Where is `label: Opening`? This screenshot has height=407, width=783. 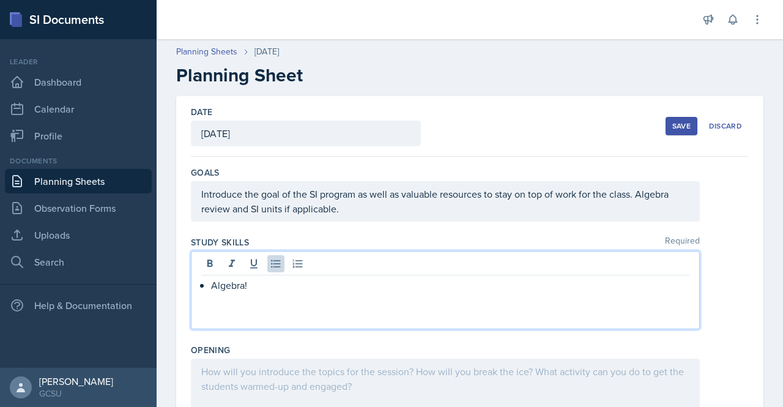 label: Opening is located at coordinates (210, 350).